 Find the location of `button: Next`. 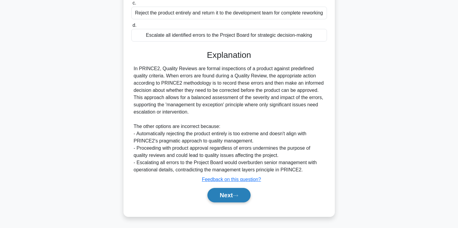

button: Next is located at coordinates (229, 196).